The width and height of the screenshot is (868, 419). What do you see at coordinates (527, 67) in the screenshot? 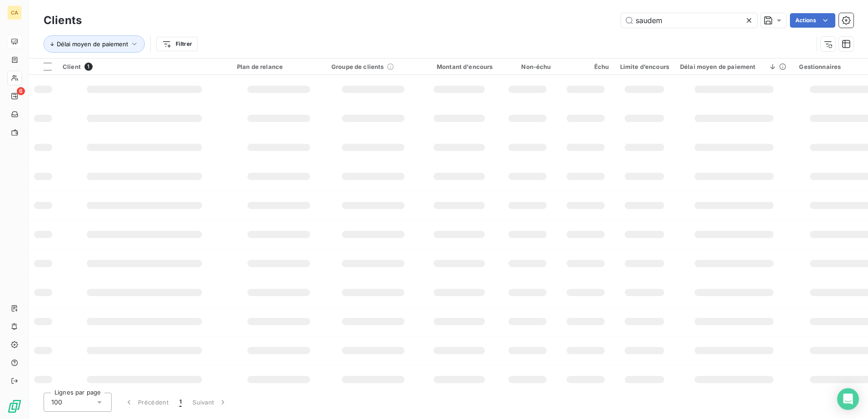
I see `div: Non-échu` at bounding box center [527, 67].